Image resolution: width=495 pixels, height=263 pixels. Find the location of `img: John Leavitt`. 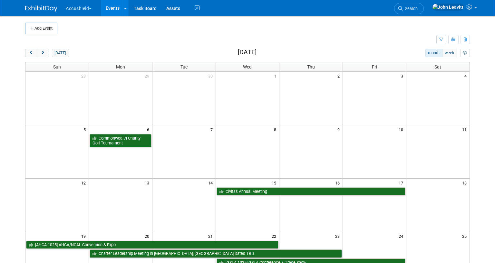

img: John Leavitt is located at coordinates (448, 7).